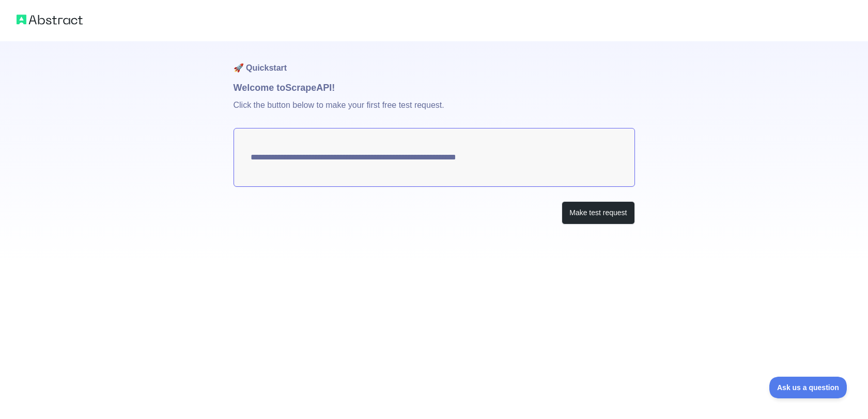  Describe the element at coordinates (434, 61) in the screenshot. I see `h1: 🚀 Quickstart` at that location.